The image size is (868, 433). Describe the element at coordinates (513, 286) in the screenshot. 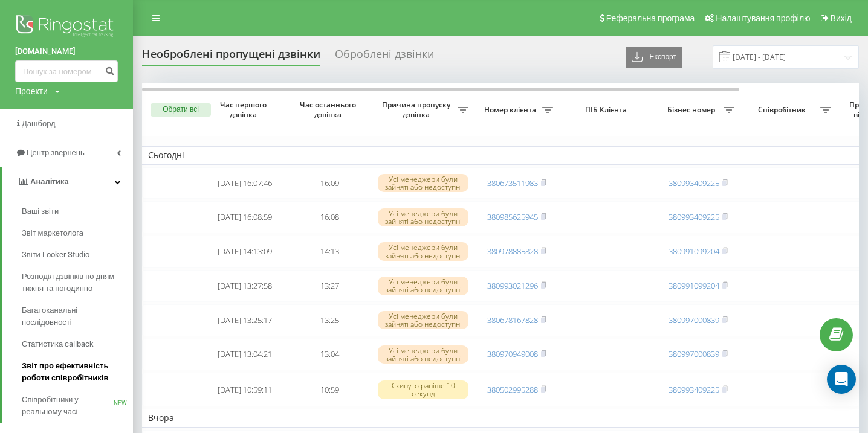

I see `a: 380993021296` at that location.